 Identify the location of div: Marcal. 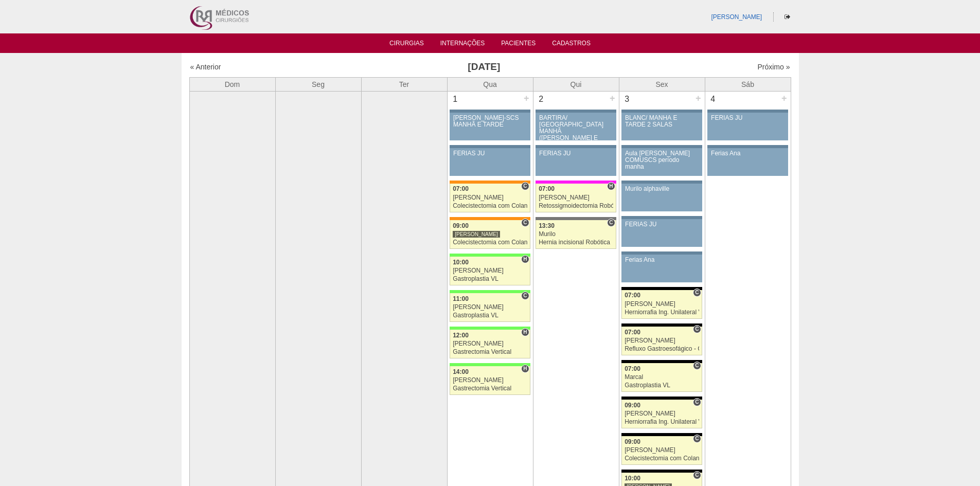
(662, 377).